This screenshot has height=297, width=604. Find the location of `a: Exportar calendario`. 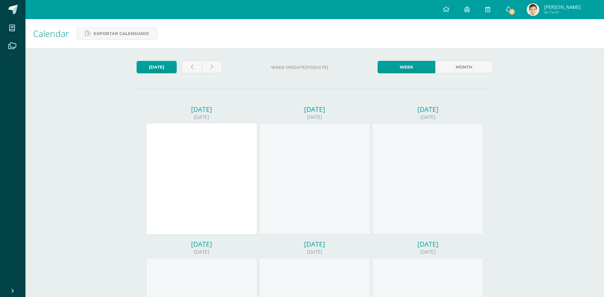

a: Exportar calendario is located at coordinates (117, 33).